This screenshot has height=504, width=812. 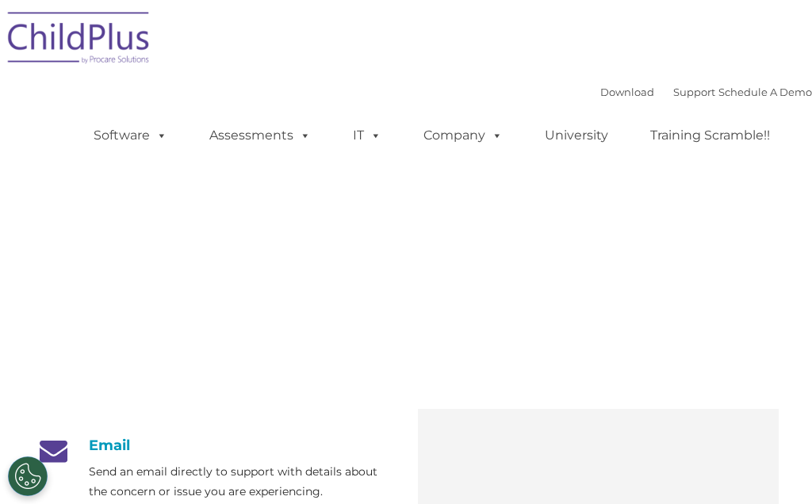 I want to click on a: Software, so click(x=130, y=136).